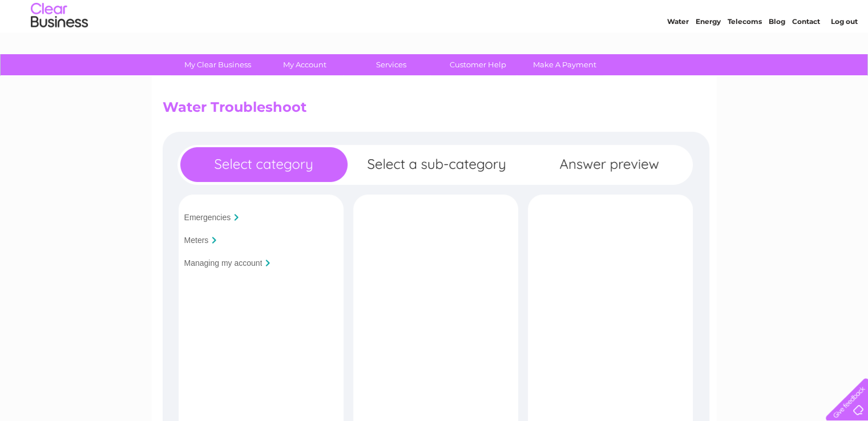  What do you see at coordinates (196, 240) in the screenshot?
I see `input: Meters` at bounding box center [196, 240].